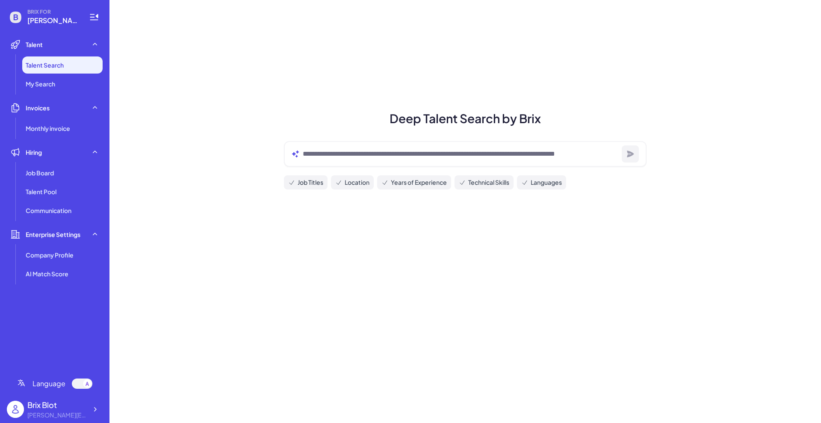 The image size is (821, 423). What do you see at coordinates (49, 383) in the screenshot?
I see `span: Language` at bounding box center [49, 383].